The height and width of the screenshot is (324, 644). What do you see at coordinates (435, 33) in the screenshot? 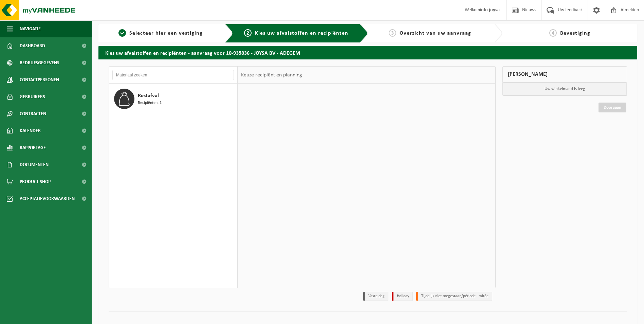
I see `span: Overzicht van uw aanvraag` at bounding box center [435, 33].